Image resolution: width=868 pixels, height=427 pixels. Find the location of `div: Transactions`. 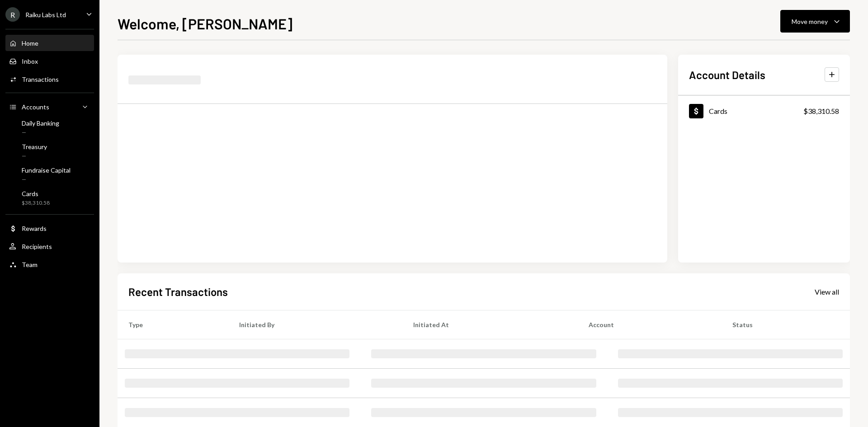

div: Transactions is located at coordinates (40, 79).